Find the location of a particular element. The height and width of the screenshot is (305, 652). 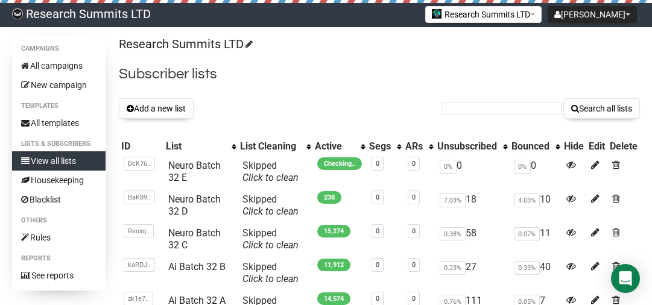

td: 18 is located at coordinates (472, 206).